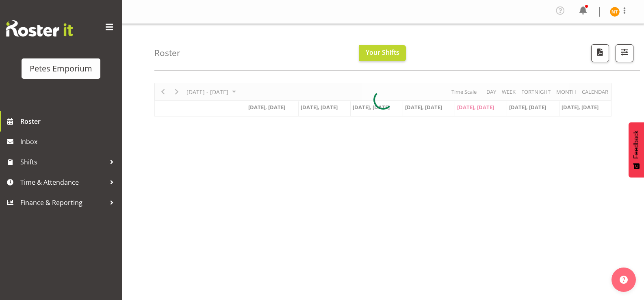 This screenshot has height=300, width=644. Describe the element at coordinates (69, 122) in the screenshot. I see `span: Roster` at that location.